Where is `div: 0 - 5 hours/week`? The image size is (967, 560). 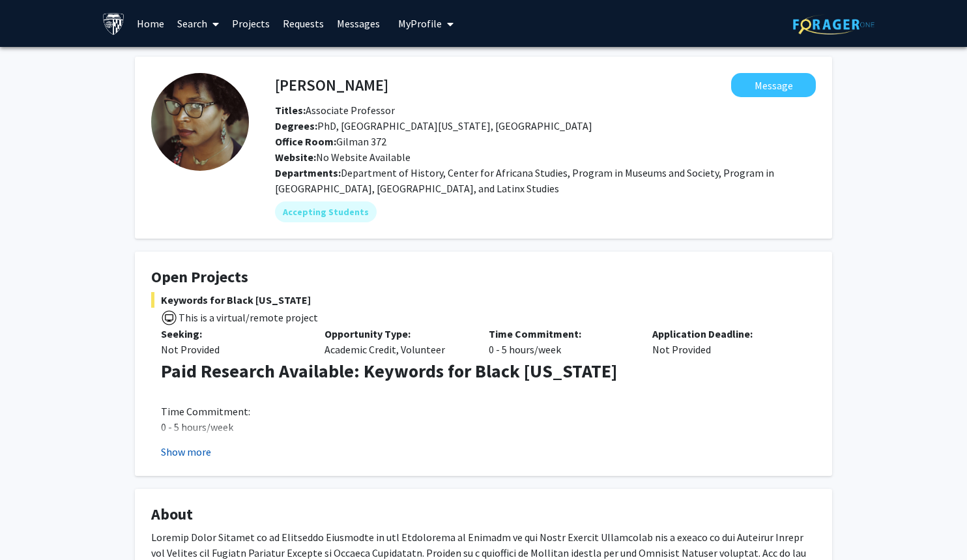 div: 0 - 5 hours/week is located at coordinates (560, 341).